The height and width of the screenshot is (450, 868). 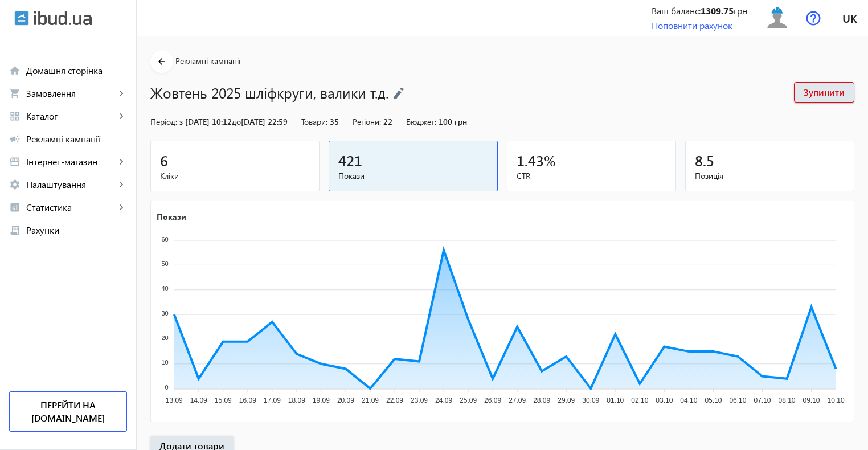 What do you see at coordinates (166, 122) in the screenshot?
I see `span: Період: з` at bounding box center [166, 122].